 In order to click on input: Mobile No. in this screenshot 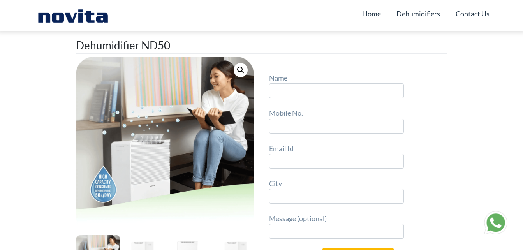, I will do `click(337, 126)`.